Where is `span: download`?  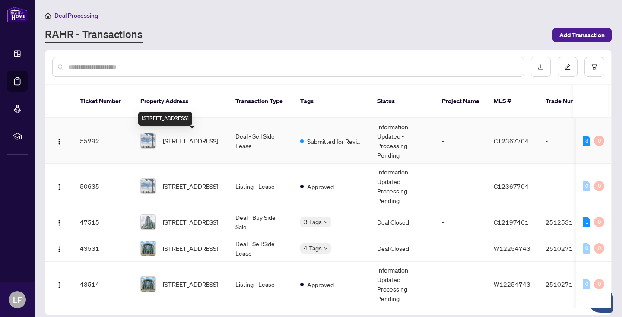
span: download is located at coordinates (541, 67).